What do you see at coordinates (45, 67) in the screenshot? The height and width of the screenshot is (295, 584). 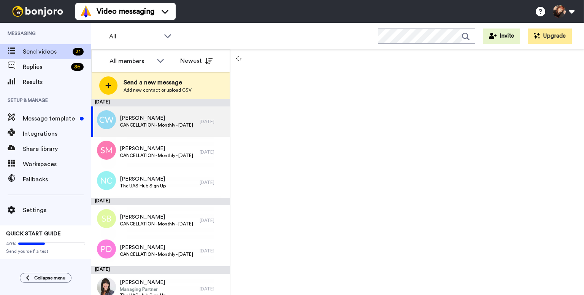 I see `span: Replies` at bounding box center [45, 67].